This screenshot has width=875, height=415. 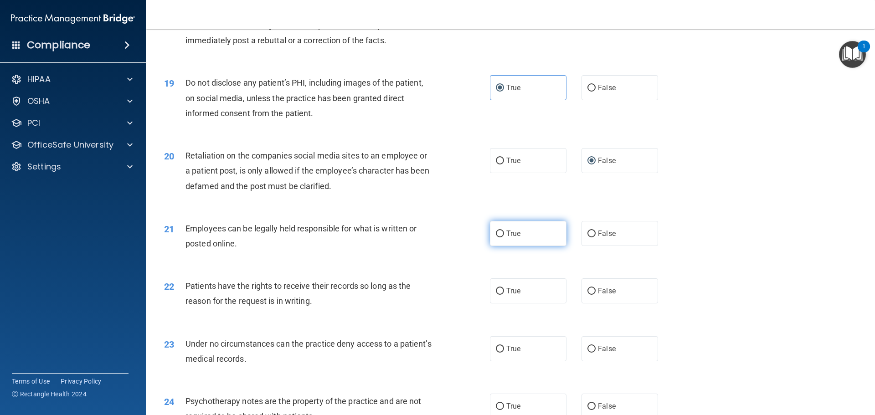 I want to click on p: HIPAA, so click(x=39, y=79).